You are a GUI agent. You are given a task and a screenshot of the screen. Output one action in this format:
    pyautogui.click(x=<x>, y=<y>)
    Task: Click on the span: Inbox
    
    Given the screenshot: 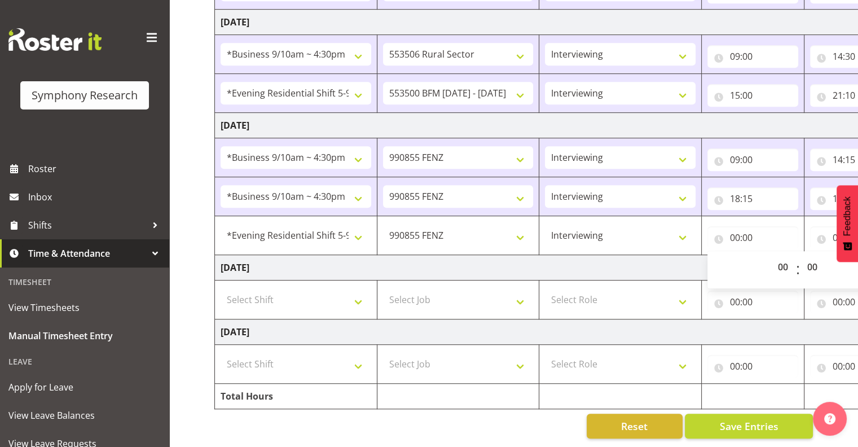 What is the action you would take?
    pyautogui.click(x=96, y=197)
    